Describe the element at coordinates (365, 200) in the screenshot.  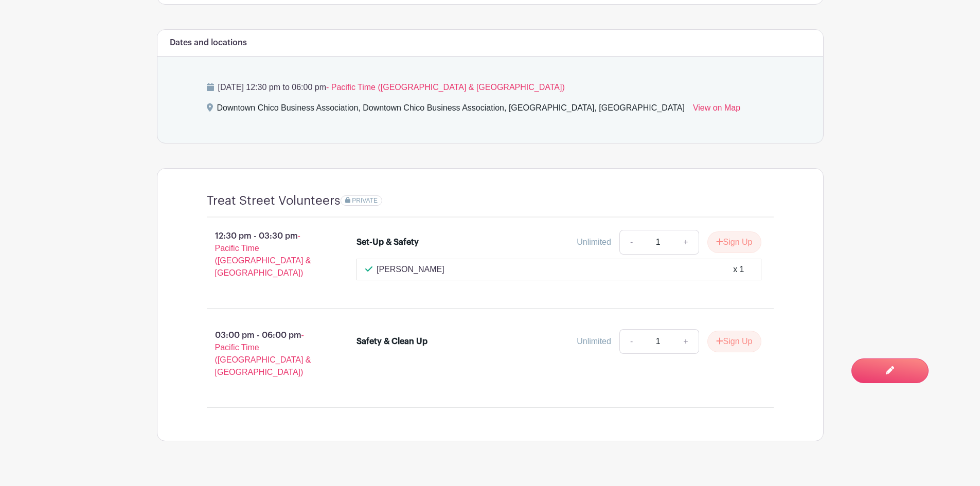
I see `span: PRIVATE` at that location.